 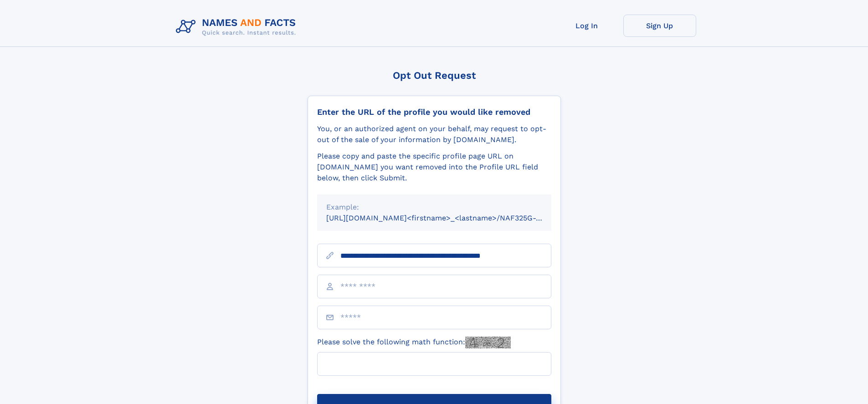 What do you see at coordinates (660, 25) in the screenshot?
I see `a: Sign Up` at bounding box center [660, 25].